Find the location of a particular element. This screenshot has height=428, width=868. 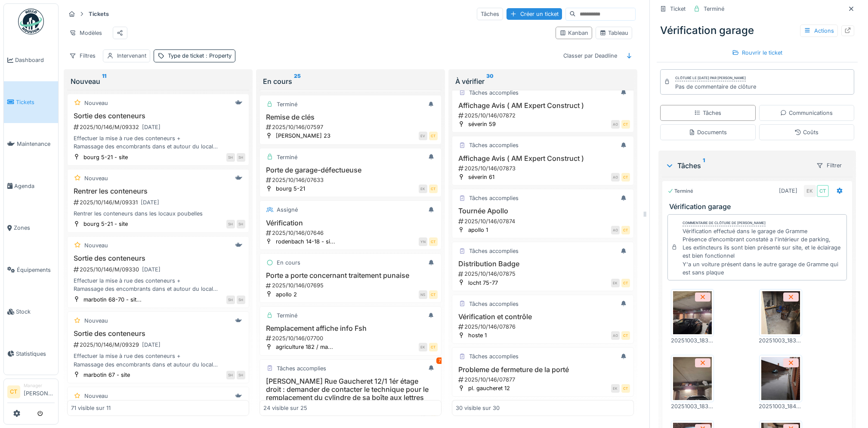

div: Modèles is located at coordinates (86, 32).